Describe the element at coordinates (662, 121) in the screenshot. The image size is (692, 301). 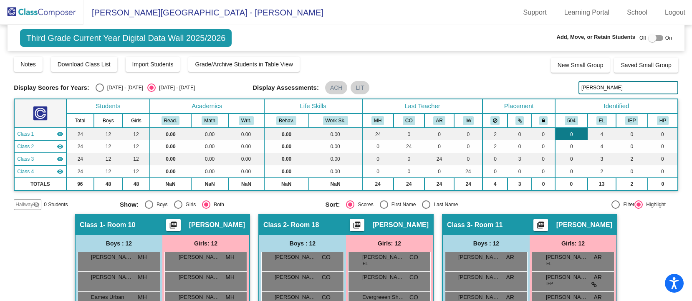
I see `th: Health Plan` at that location.